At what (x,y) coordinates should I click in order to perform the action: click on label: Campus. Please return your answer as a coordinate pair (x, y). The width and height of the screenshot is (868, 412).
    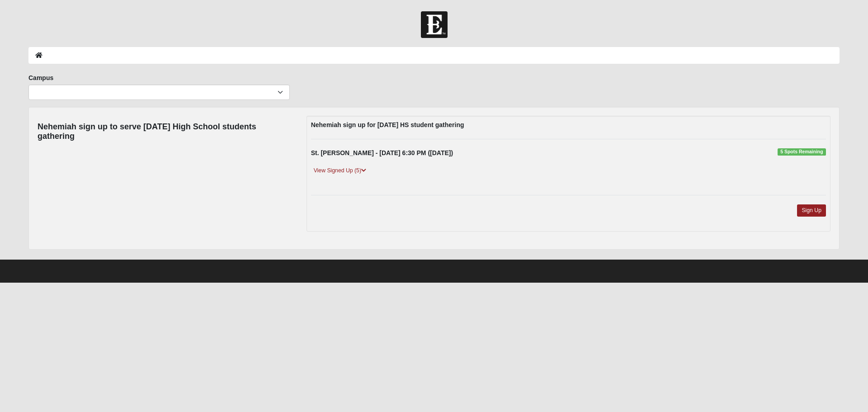
    Looking at the image, I should click on (41, 77).